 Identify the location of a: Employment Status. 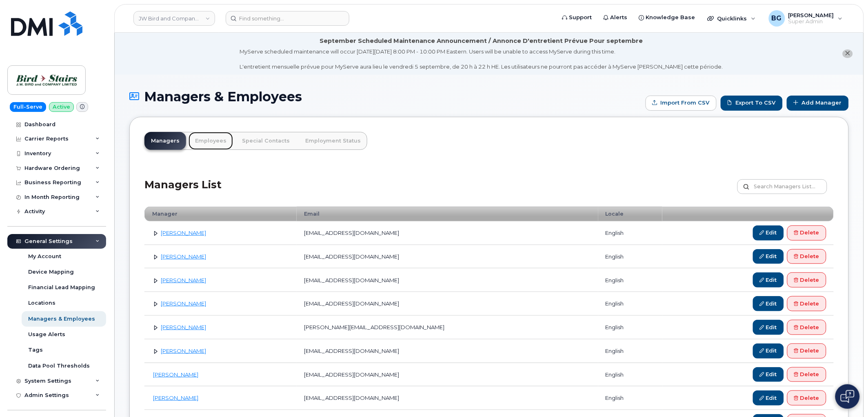
(333, 141).